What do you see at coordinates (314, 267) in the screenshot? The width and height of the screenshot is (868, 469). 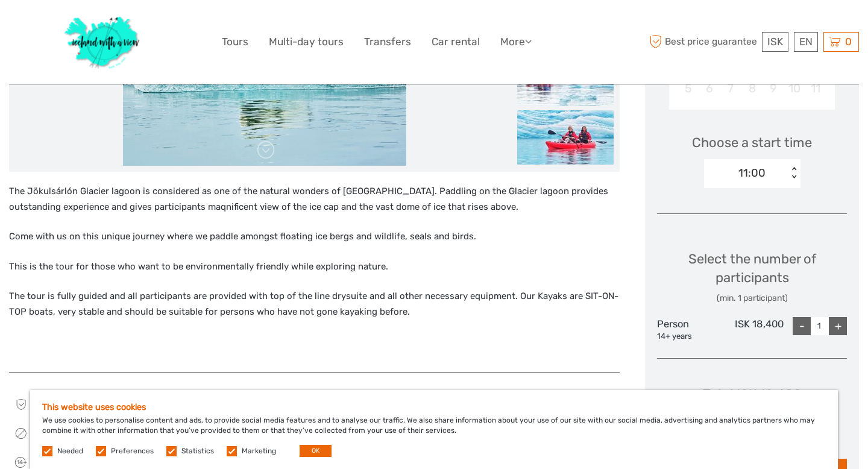 I see `p: This is the tour for those who want to be environmentally friendly while exploring nature.` at bounding box center [314, 267].